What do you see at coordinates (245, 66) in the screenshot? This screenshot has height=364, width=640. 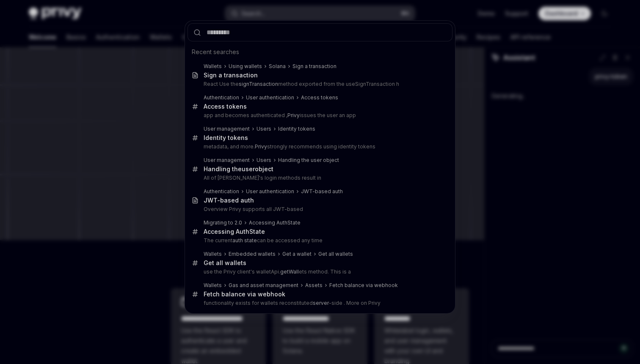 I see `div: Using wallets` at bounding box center [245, 66].